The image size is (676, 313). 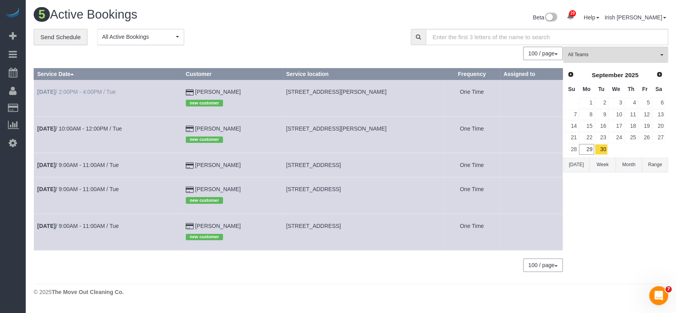 What do you see at coordinates (61, 37) in the screenshot?
I see `a: Send Schedule` at bounding box center [61, 37].